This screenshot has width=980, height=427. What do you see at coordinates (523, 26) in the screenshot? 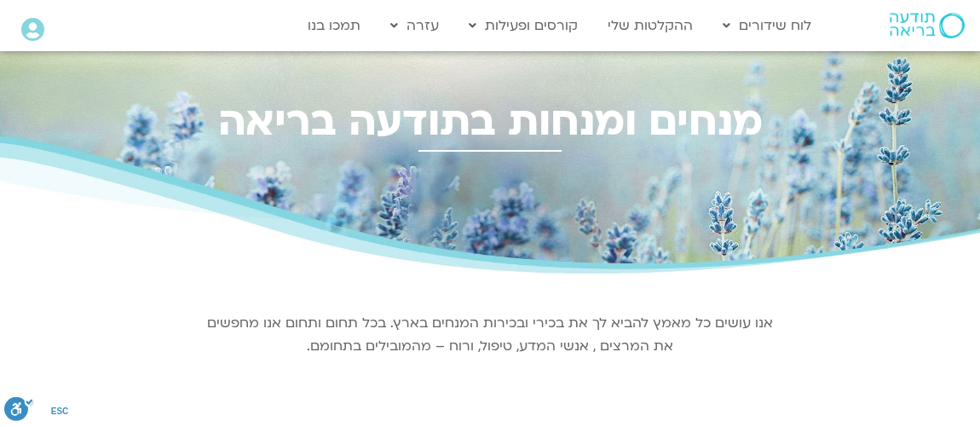
I see `a: קורסים ופעילות` at bounding box center [523, 26].